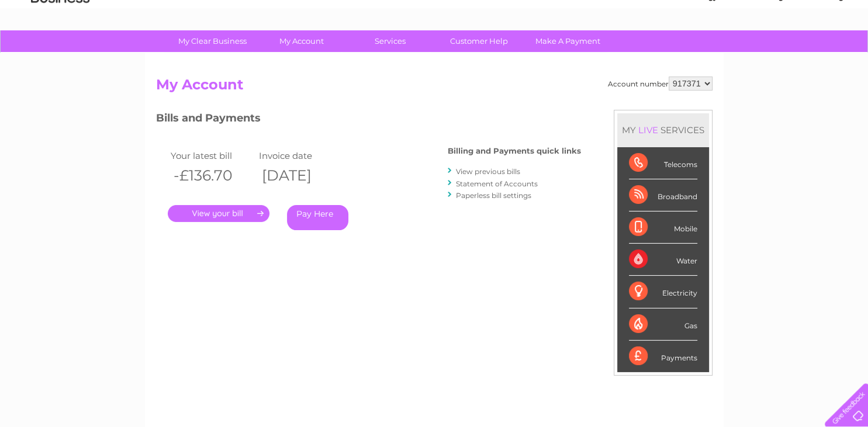 This screenshot has width=868, height=427. What do you see at coordinates (301, 41) in the screenshot?
I see `a: My Account` at bounding box center [301, 41].